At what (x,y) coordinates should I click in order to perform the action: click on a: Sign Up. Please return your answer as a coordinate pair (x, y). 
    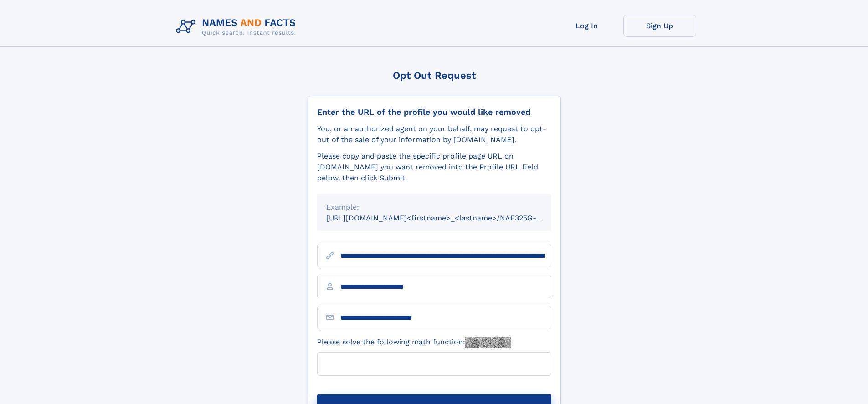
    Looking at the image, I should click on (659, 26).